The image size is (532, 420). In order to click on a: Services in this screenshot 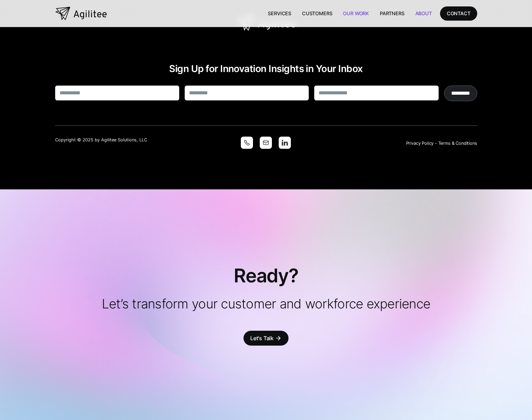, I will do `click(279, 13)`.